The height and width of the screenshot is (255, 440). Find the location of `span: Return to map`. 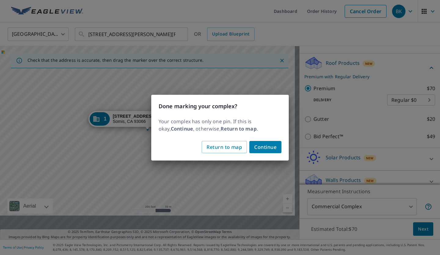

span: Return to map is located at coordinates (224, 147).